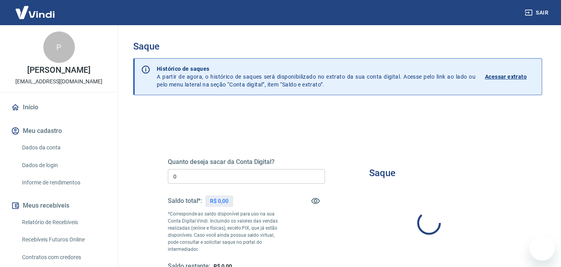 The width and height of the screenshot is (561, 267). Describe the element at coordinates (510, 77) in the screenshot. I see `a: Acessar extrato` at that location.